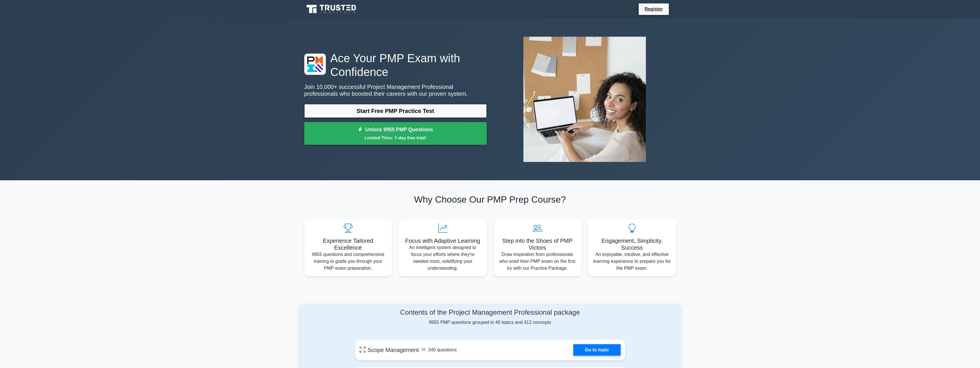  Describe the element at coordinates (597, 350) in the screenshot. I see `a: Go to topic` at that location.